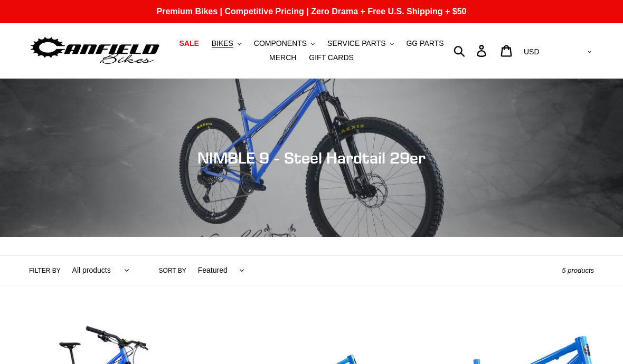 Image resolution: width=623 pixels, height=364 pixels. Describe the element at coordinates (173, 271) in the screenshot. I see `label: Sort by` at that location.